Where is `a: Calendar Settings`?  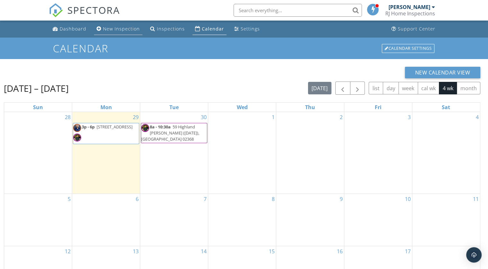
a: Calendar Settings is located at coordinates (408, 48).